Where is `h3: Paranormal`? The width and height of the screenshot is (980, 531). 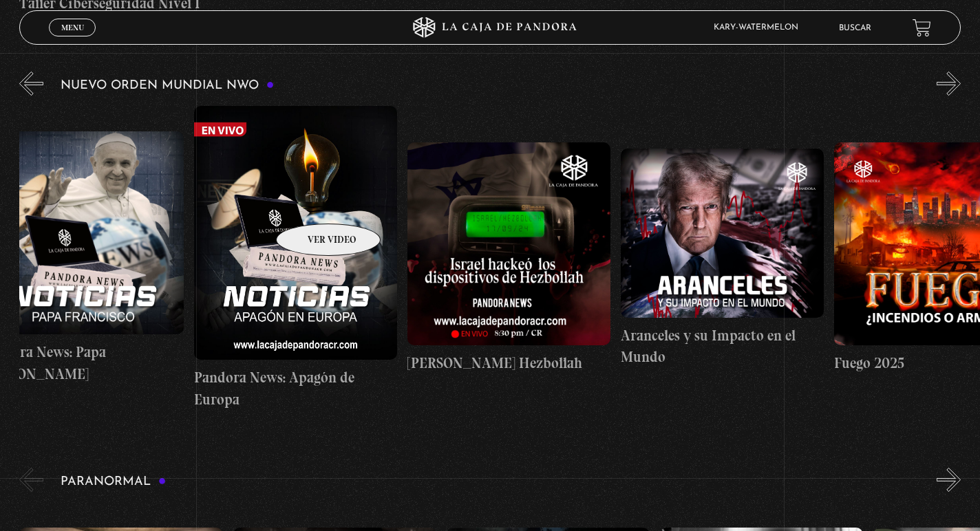 h3: Paranormal is located at coordinates (113, 481).